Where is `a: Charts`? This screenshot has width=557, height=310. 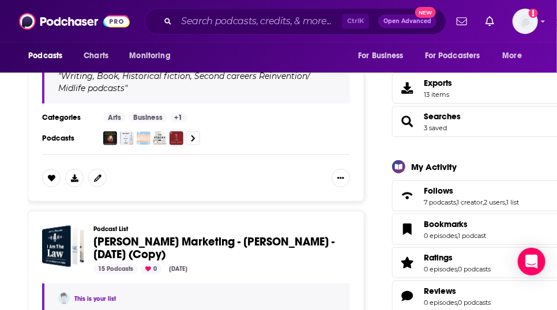 a: Charts is located at coordinates (96, 56).